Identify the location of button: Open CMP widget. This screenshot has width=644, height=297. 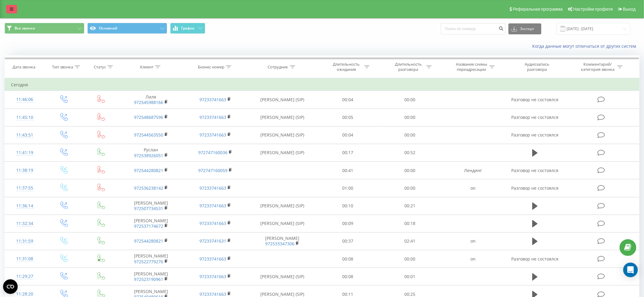
(10, 287).